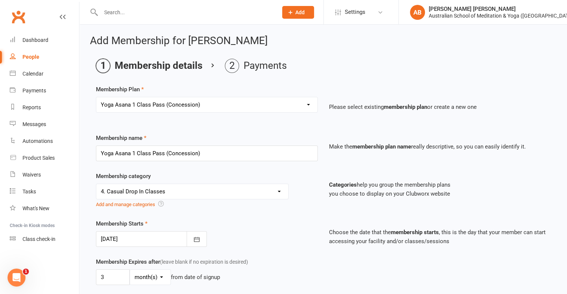  Describe the element at coordinates (440, 107) in the screenshot. I see `p: Please select existing or create a new one` at that location.